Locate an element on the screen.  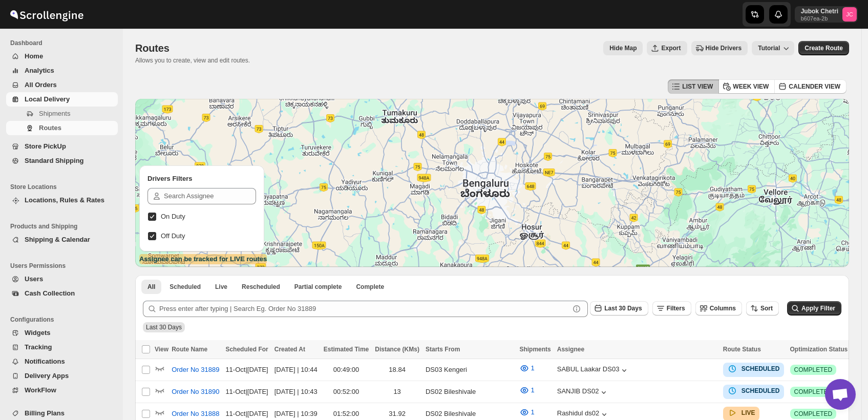
button: Notifications is located at coordinates (62, 362).